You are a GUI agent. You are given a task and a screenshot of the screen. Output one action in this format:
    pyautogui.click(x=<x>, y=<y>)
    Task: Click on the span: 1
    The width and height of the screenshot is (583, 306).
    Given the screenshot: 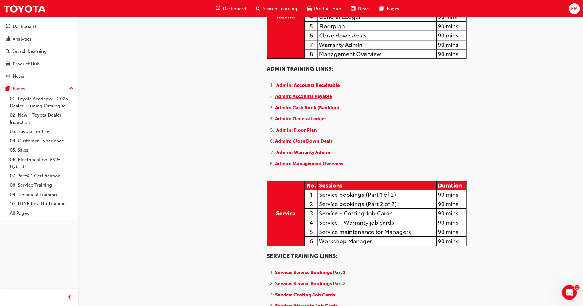 What is the action you would take?
    pyautogui.click(x=577, y=288)
    